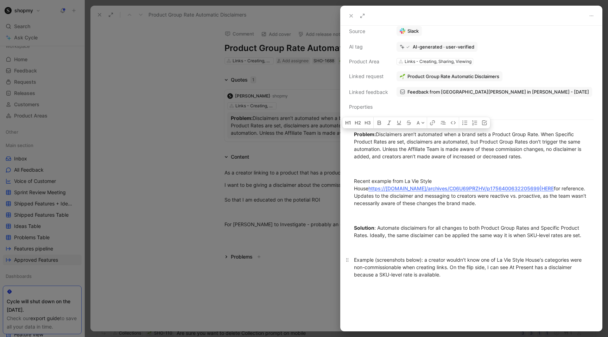  I want to click on span: Product Group Rate Automatic Disclaimers, so click(453, 76).